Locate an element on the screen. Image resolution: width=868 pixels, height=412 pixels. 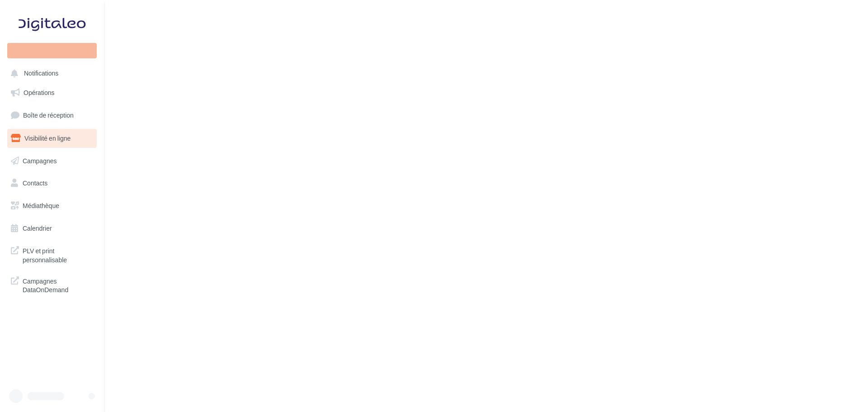
a: Contacts is located at coordinates (52, 183).